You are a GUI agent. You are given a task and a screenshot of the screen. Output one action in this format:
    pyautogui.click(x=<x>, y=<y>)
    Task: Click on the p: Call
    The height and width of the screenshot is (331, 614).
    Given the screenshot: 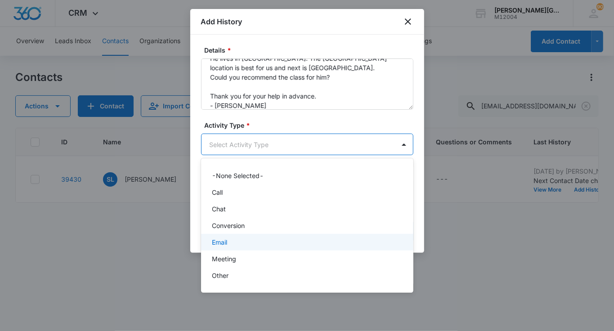 What is the action you would take?
    pyautogui.click(x=217, y=192)
    